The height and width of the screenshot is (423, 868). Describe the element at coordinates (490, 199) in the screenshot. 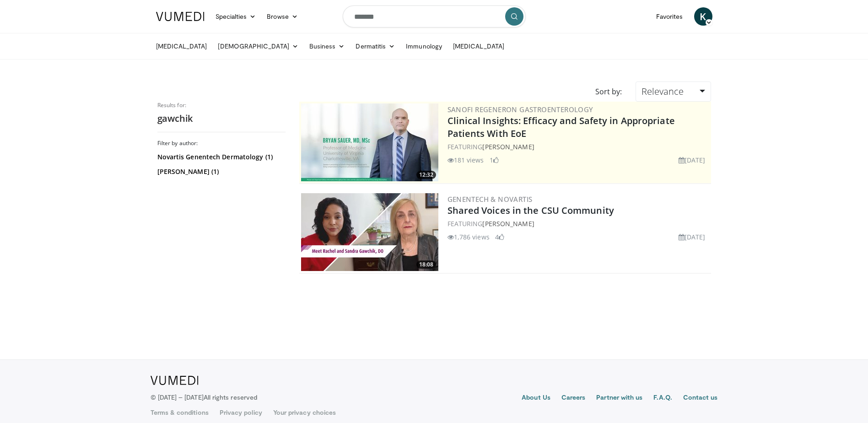

I see `a: Genentech & Novartis` at that location.